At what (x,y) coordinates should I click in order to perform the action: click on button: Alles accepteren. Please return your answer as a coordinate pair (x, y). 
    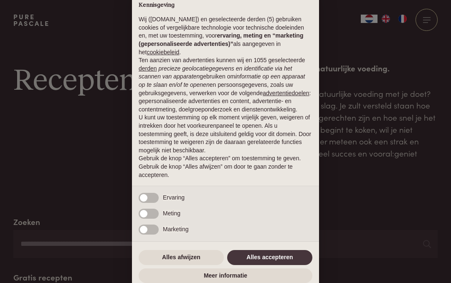
    Looking at the image, I should click on (270, 258).